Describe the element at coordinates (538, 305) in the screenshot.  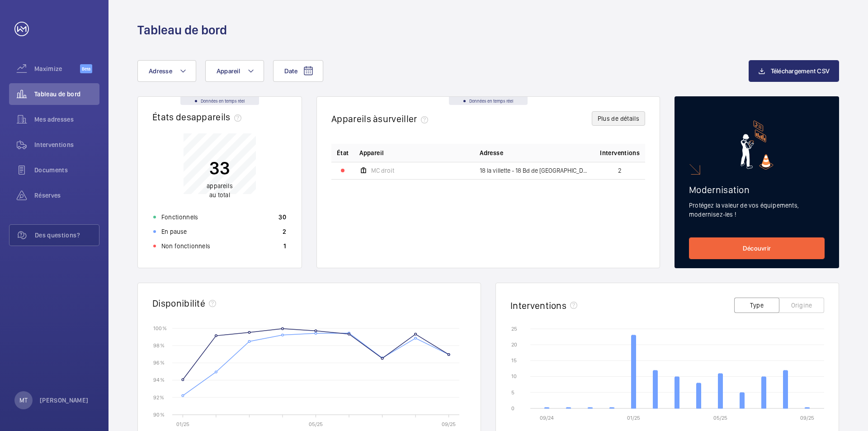
I see `h2: Interventions` at that location.